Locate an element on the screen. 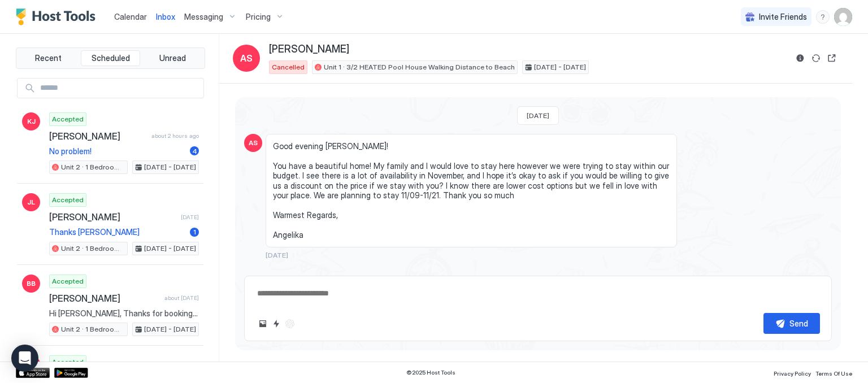 This screenshot has width=868, height=383. span: Privacy Policy is located at coordinates (793, 374).